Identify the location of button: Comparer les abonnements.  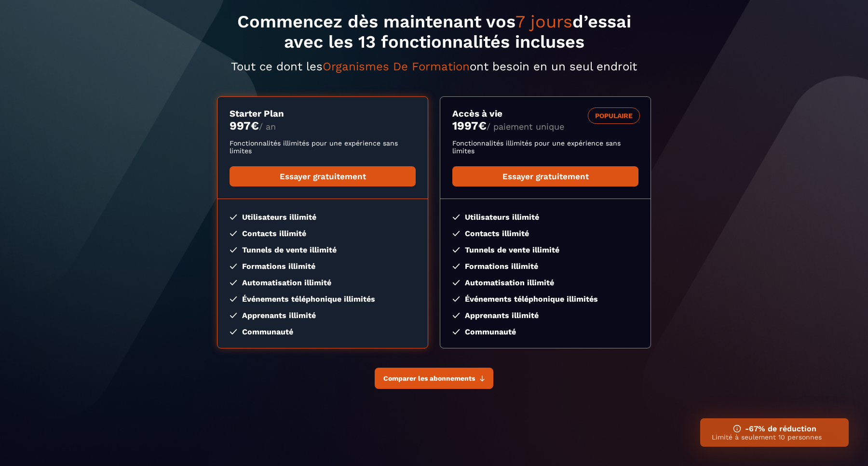
(434, 379).